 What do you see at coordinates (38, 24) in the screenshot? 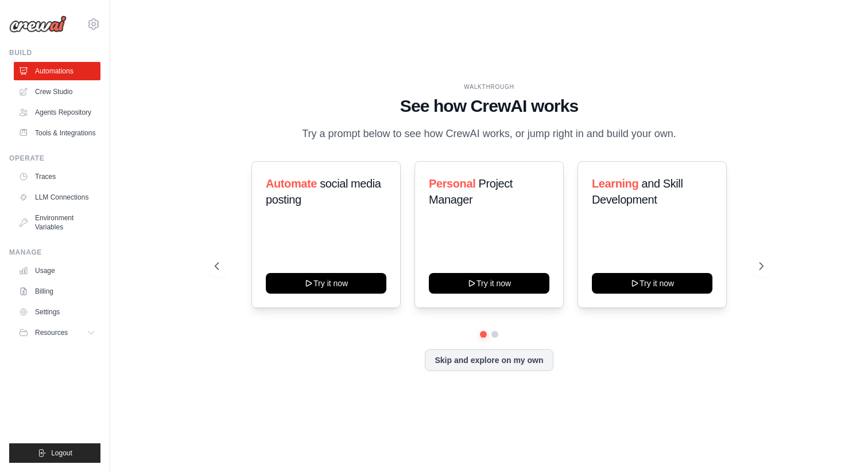
I see `img: Logo` at bounding box center [38, 24].